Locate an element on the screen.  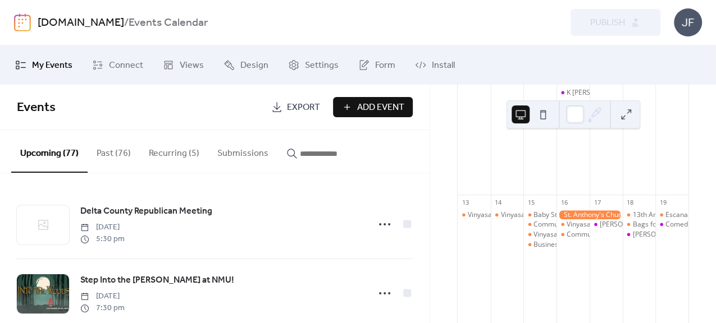
span: Events is located at coordinates (36, 108).